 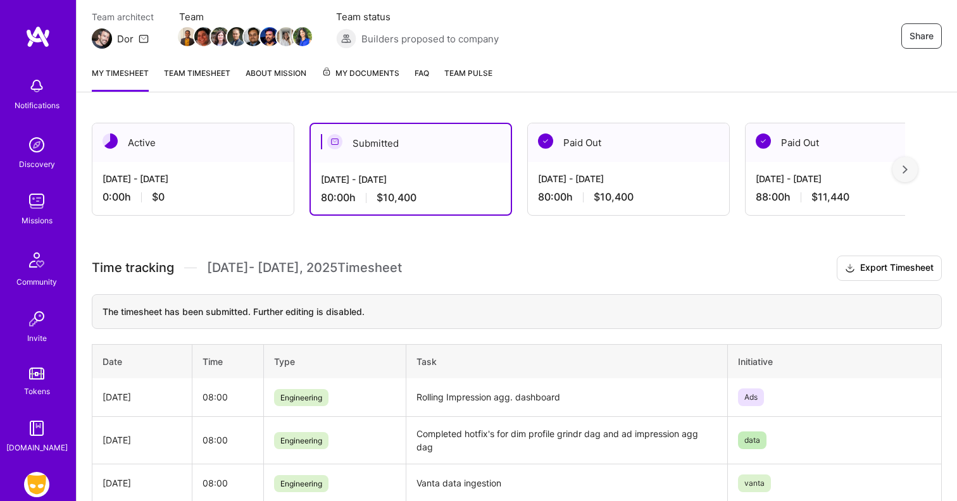 What do you see at coordinates (468, 79) in the screenshot?
I see `a: Team Pulse` at bounding box center [468, 79].